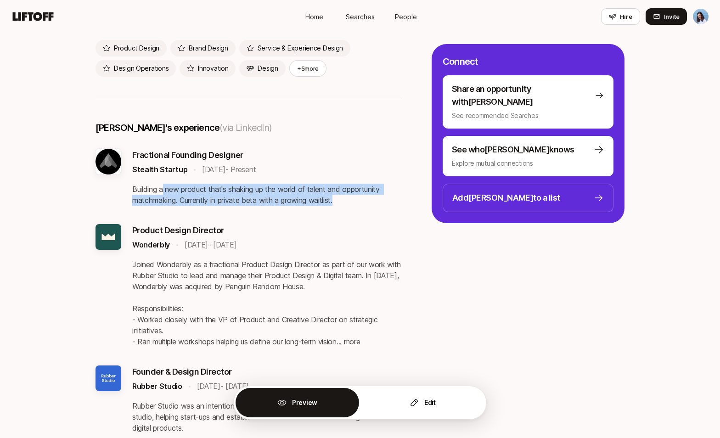 The image size is (720, 438). What do you see at coordinates (300, 48) in the screenshot?
I see `p: Service & Experience Design` at bounding box center [300, 48].